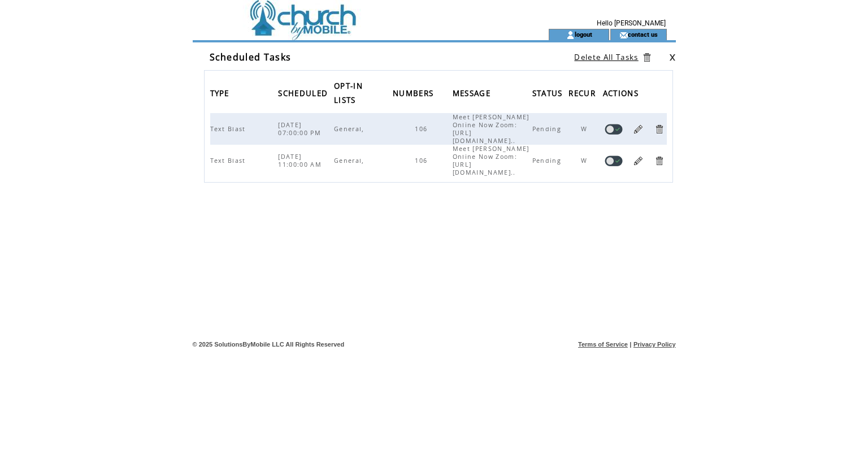  Describe the element at coordinates (473, 93) in the screenshot. I see `a: MESSAGE` at that location.